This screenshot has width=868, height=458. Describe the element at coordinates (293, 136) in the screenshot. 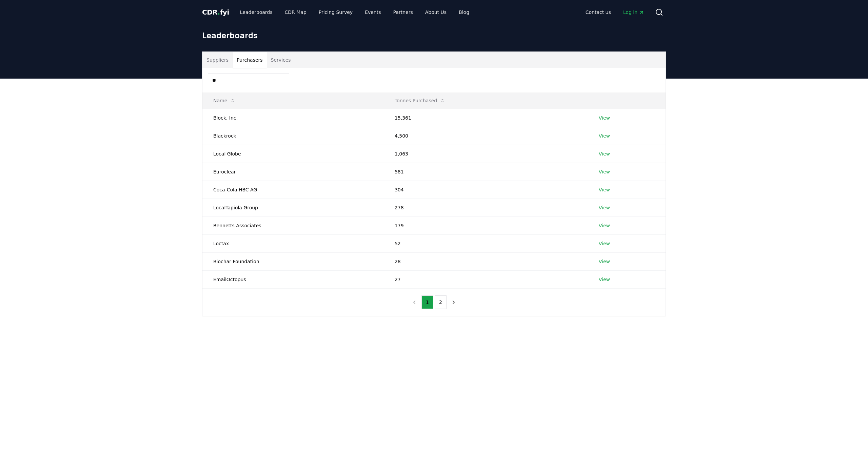

I see `td: Blackrock` at that location.